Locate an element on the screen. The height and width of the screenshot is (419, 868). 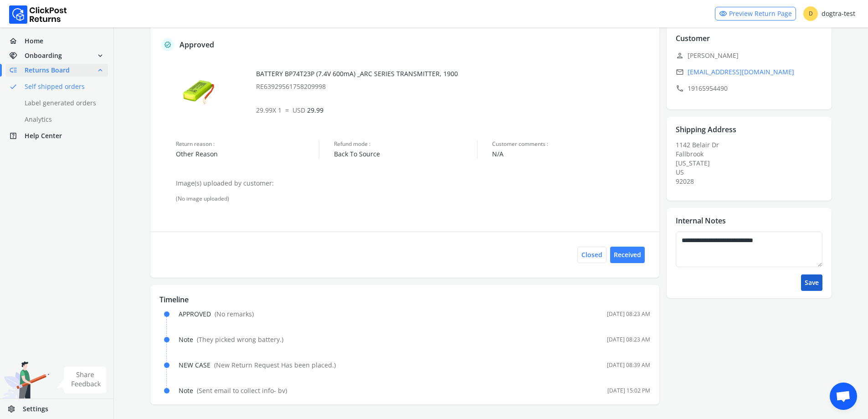
a: help_centerHelp Center is located at coordinates (57, 136).